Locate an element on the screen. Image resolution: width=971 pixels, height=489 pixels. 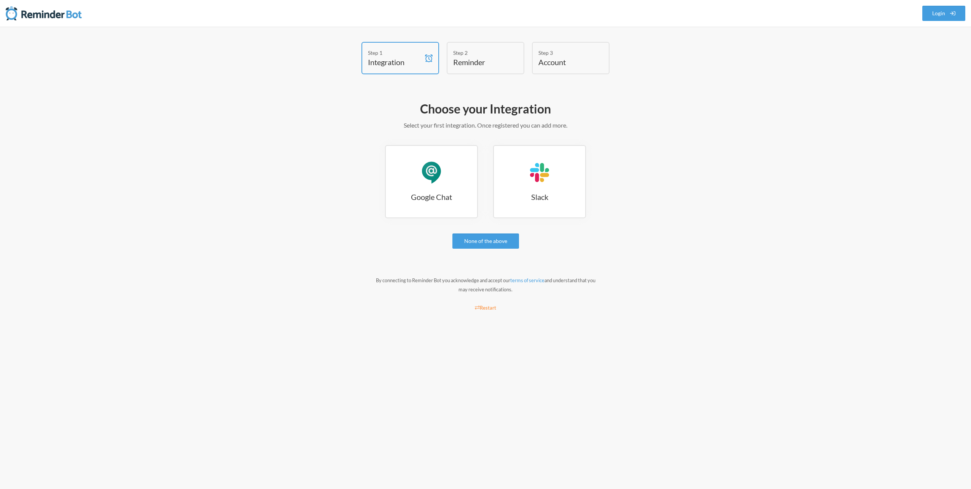
a: None of the above is located at coordinates (486, 241).